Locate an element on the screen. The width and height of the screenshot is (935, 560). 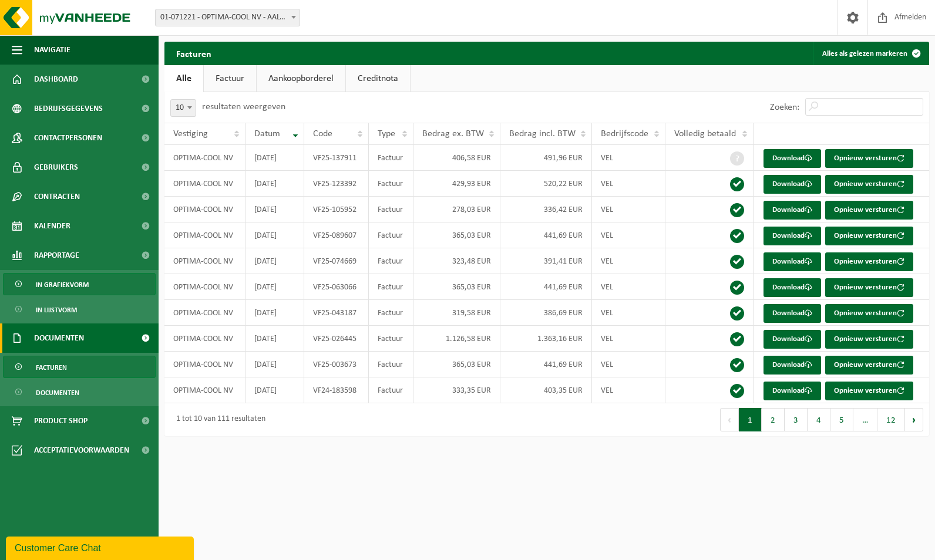
span: In grafiekvorm is located at coordinates (62, 284).